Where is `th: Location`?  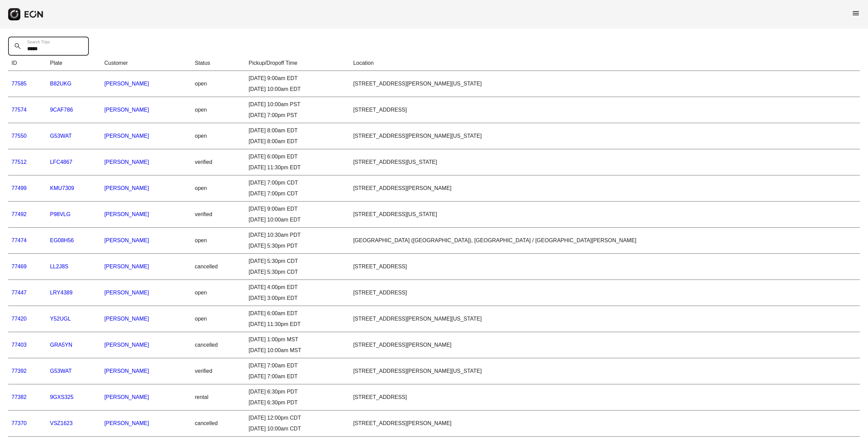 th: Location is located at coordinates (605, 63).